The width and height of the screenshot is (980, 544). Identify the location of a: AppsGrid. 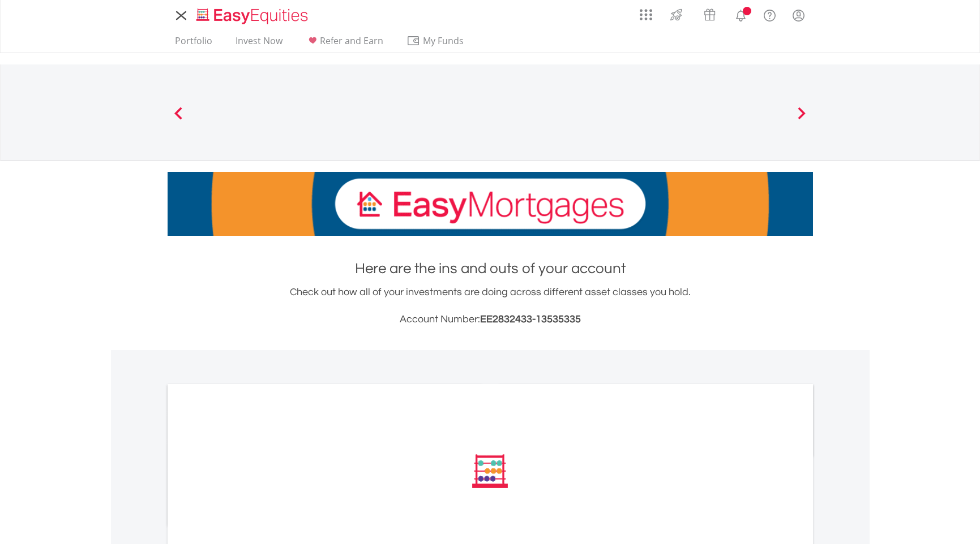
(646, 12).